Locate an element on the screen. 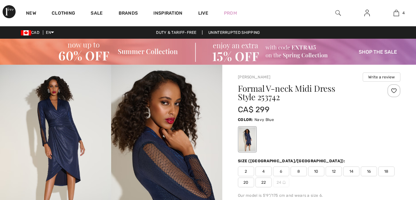 The height and width of the screenshot is (200, 416). a: Prom is located at coordinates (231, 13).